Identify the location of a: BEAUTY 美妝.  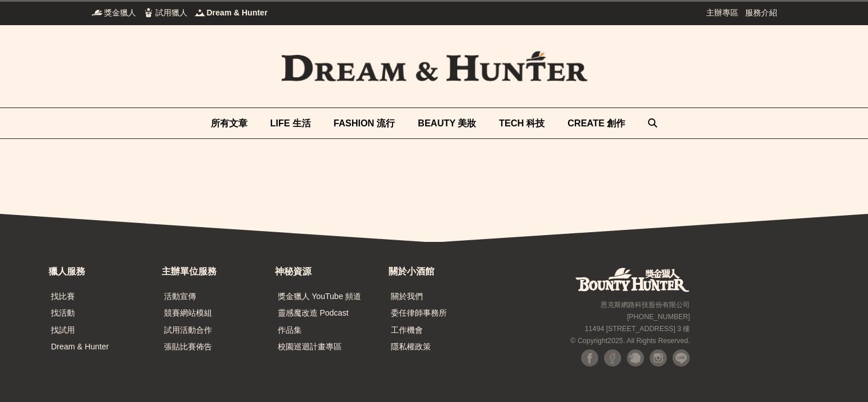
(447, 123).